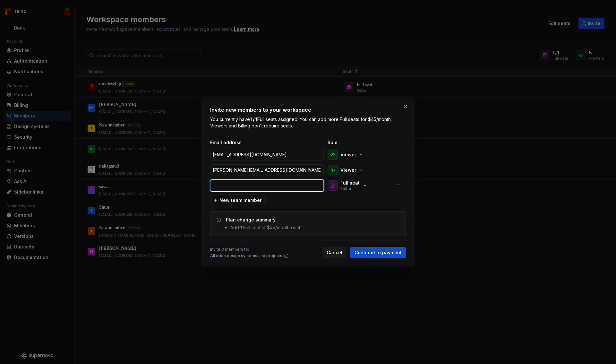  Describe the element at coordinates (334, 253) in the screenshot. I see `span: Cancel` at that location.